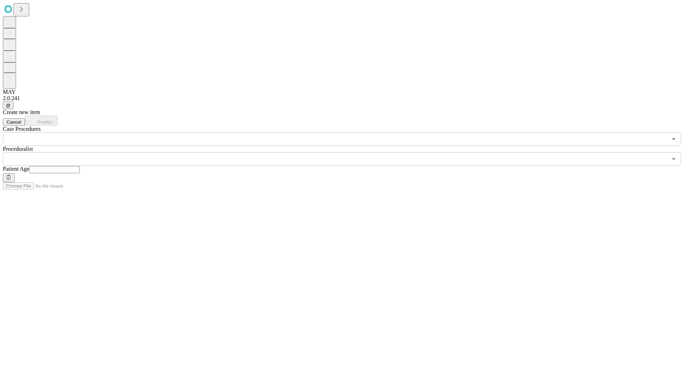  I want to click on span: Proceduralist, so click(18, 149).